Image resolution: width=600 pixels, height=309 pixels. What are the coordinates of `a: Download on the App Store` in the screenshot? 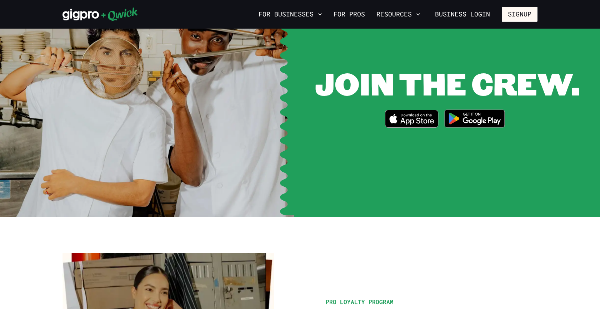 It's located at (412, 120).